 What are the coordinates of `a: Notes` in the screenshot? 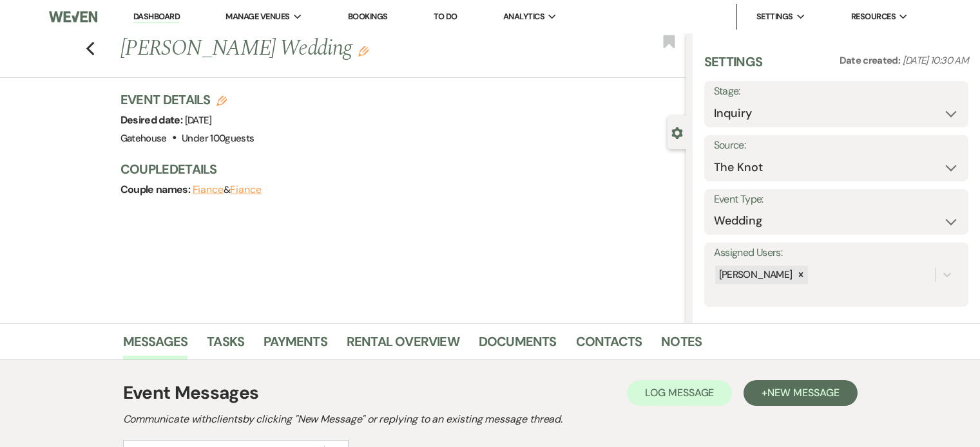 It's located at (681, 346).